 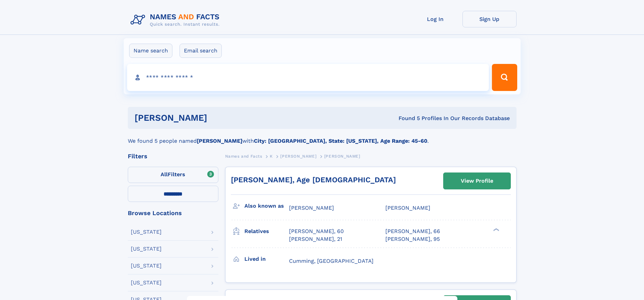 What do you see at coordinates (477, 181) in the screenshot?
I see `div: View Profile` at bounding box center [477, 181].